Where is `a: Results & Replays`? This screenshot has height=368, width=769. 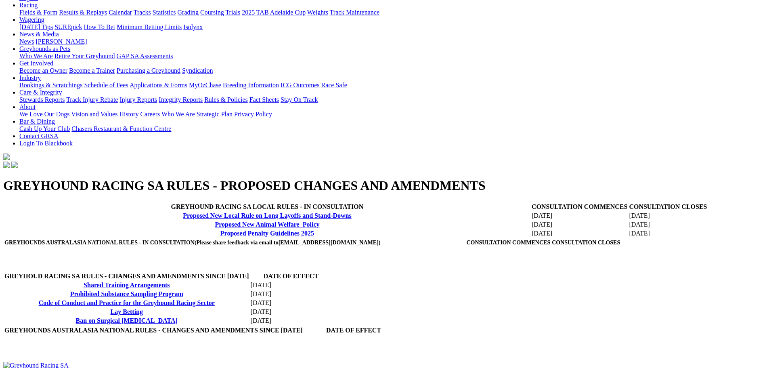 a: Results & Replays is located at coordinates (83, 12).